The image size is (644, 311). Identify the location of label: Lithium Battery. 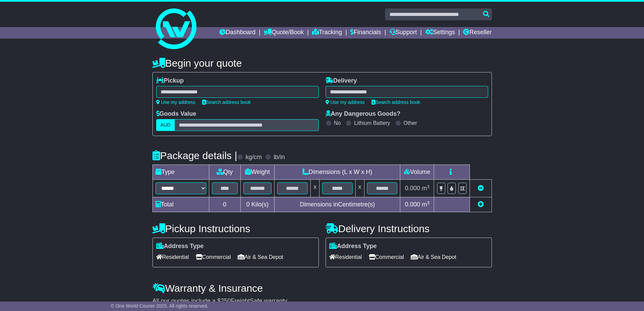
(372, 123).